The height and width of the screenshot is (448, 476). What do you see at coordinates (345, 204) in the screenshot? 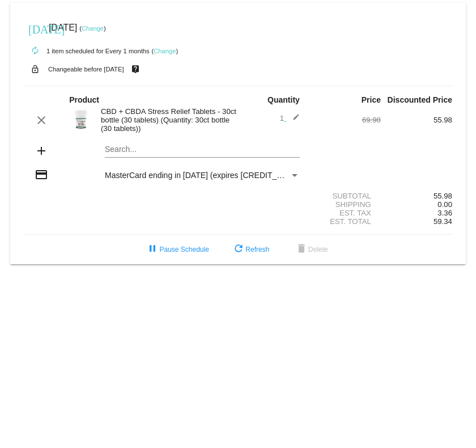
I see `div: Shipping` at bounding box center [345, 204].